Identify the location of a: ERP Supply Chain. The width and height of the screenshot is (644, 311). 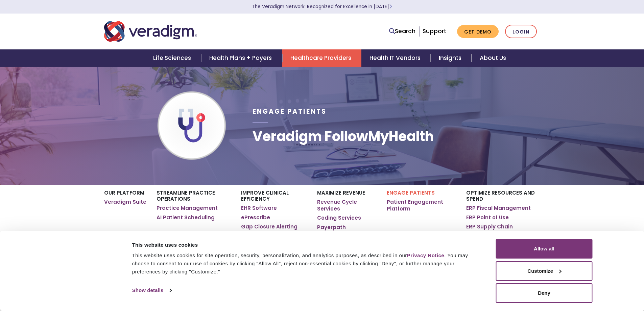
(490, 227).